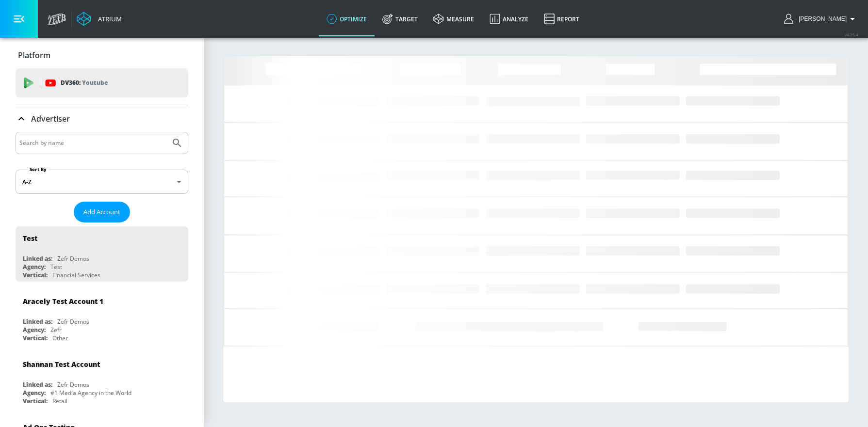  I want to click on div: Shannan Test Account, so click(61, 364).